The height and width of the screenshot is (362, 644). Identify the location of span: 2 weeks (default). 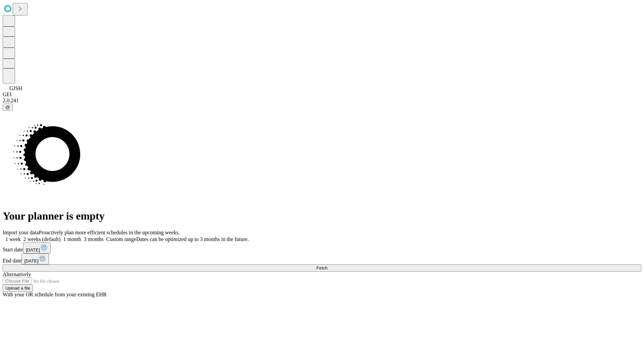
(42, 239).